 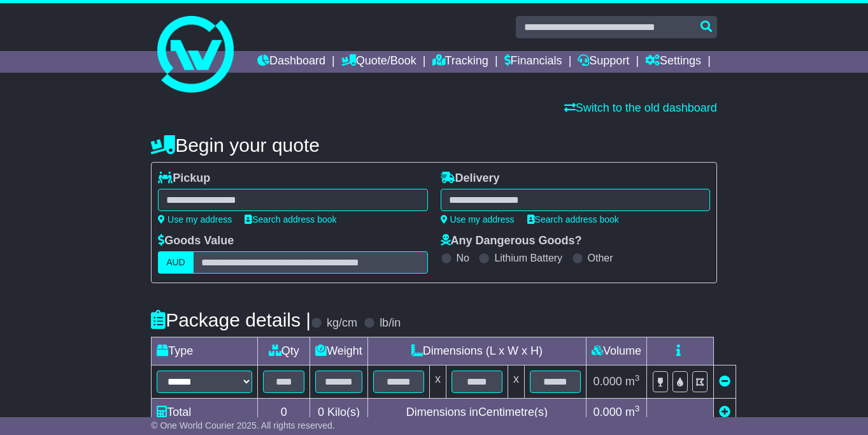 What do you see at coordinates (616, 351) in the screenshot?
I see `td: Volume` at bounding box center [616, 351].